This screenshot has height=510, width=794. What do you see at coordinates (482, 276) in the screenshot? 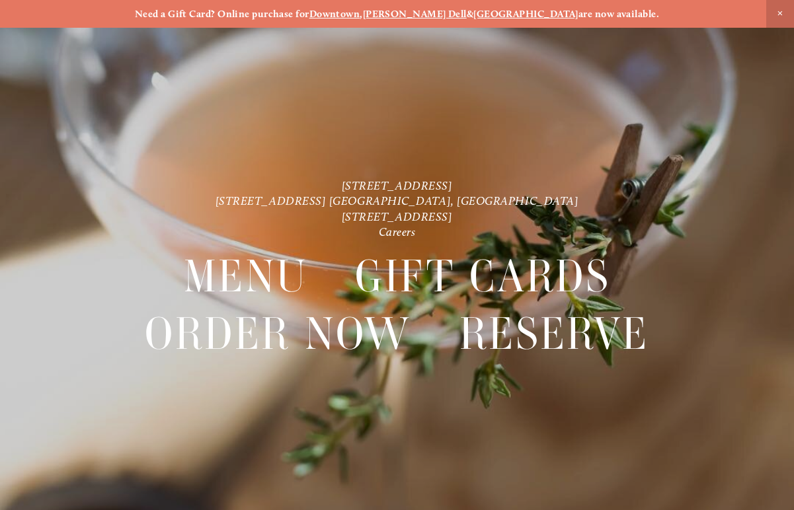
I see `span: Gift Cards` at bounding box center [482, 276].